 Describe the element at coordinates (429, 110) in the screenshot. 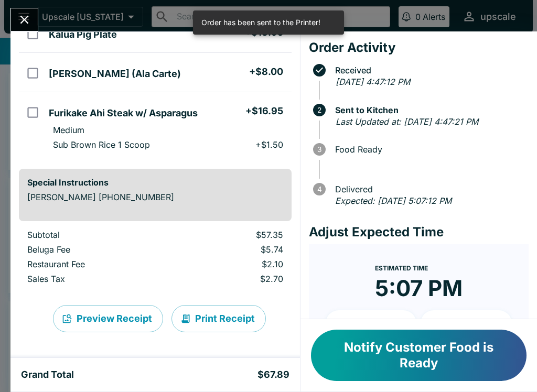

I see `span: Sent to Kitchen` at that location.